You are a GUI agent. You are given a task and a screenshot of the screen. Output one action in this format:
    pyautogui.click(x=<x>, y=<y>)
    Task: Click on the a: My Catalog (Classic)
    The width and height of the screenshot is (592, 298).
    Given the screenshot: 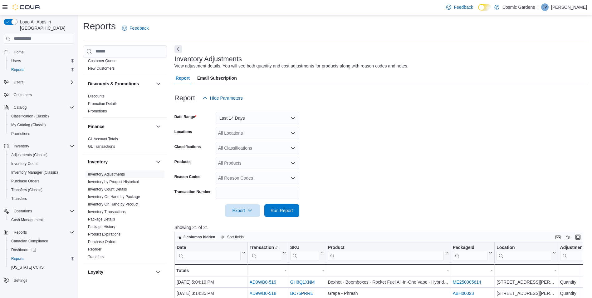 What is the action you would take?
    pyautogui.click(x=28, y=125)
    